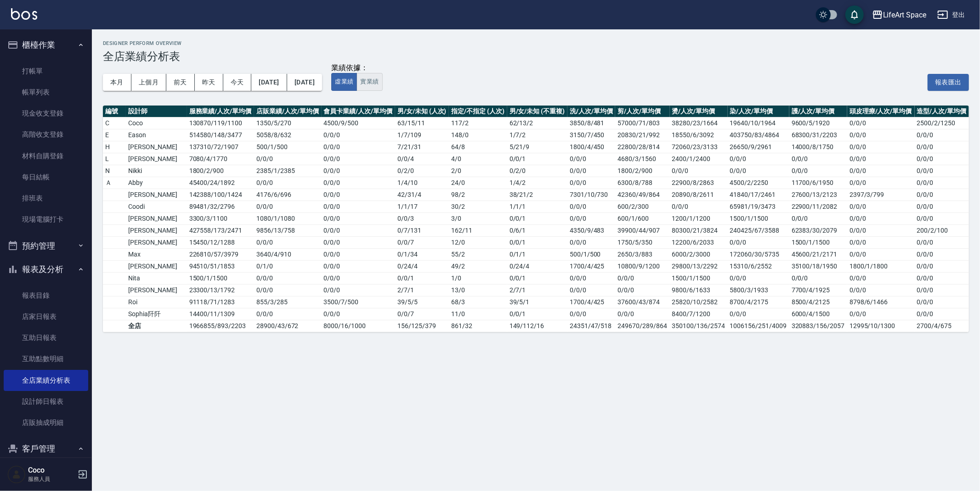 The height and width of the screenshot is (491, 980). Describe the element at coordinates (369, 82) in the screenshot. I see `button: 實業績` at that location.